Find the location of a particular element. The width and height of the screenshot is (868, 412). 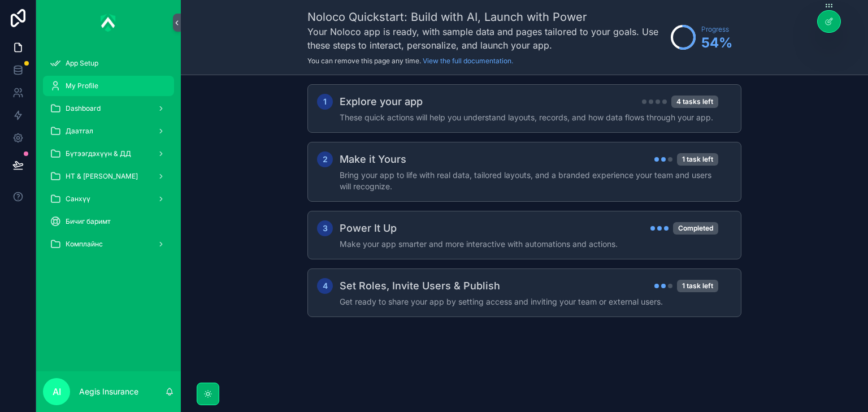

a: App Setup is located at coordinates (108, 64).